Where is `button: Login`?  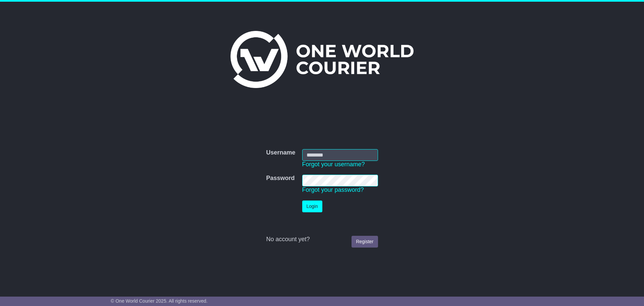
button: Login is located at coordinates (312, 206).